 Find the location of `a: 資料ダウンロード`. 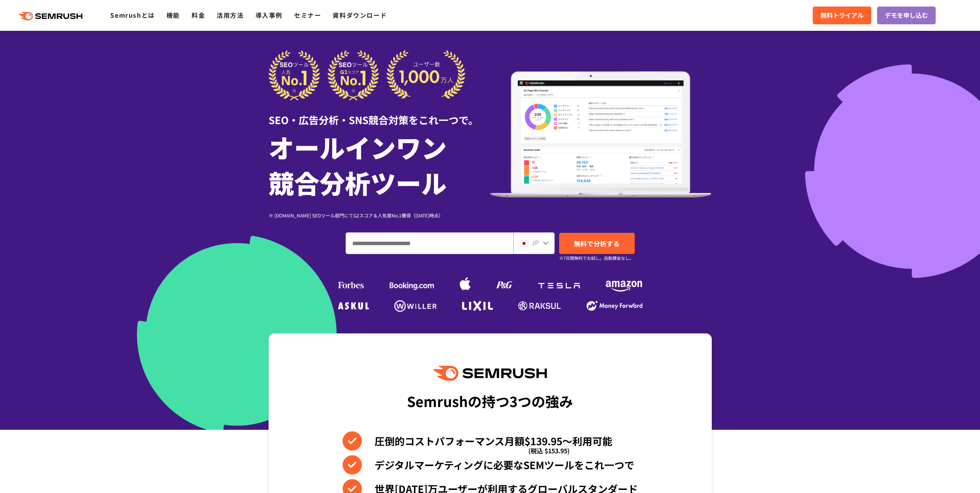

a: 資料ダウンロード is located at coordinates (360, 15).